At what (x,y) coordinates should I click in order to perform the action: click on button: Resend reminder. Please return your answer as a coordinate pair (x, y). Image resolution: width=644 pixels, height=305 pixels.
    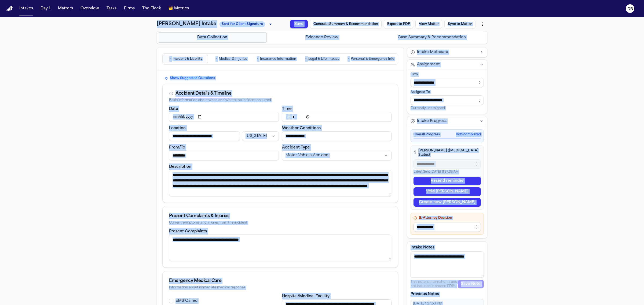
    Looking at the image, I should click on (447, 181).